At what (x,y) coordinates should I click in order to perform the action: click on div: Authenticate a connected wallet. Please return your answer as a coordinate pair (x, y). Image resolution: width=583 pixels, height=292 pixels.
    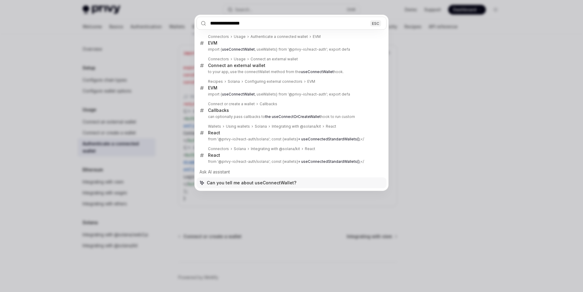
    Looking at the image, I should click on (279, 37).